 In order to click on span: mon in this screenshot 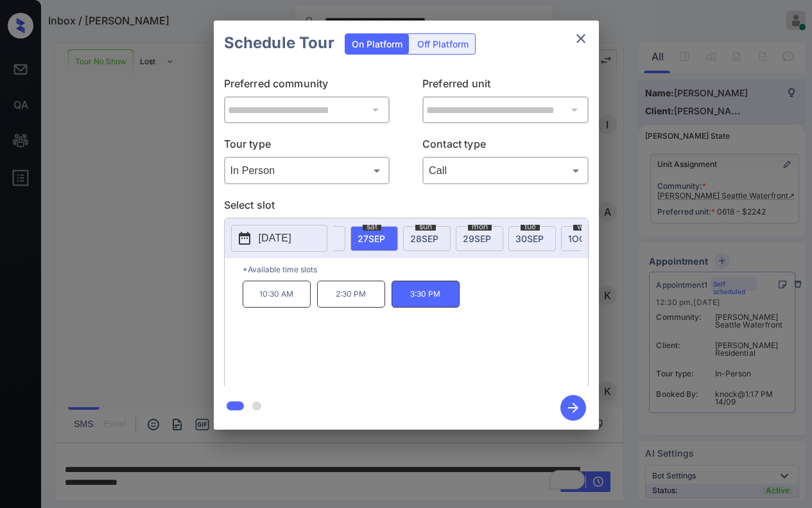, I will do `click(479, 227)`.